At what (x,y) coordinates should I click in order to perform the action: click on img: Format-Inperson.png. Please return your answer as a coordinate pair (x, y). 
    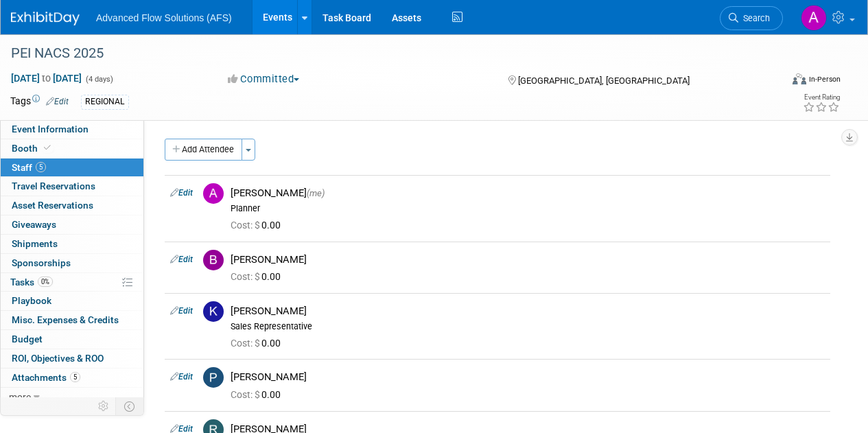
    Looking at the image, I should click on (799, 79).